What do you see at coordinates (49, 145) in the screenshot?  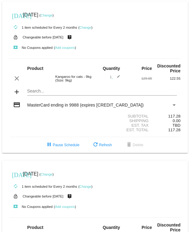 I see `mat-icon: pause` at bounding box center [49, 145].